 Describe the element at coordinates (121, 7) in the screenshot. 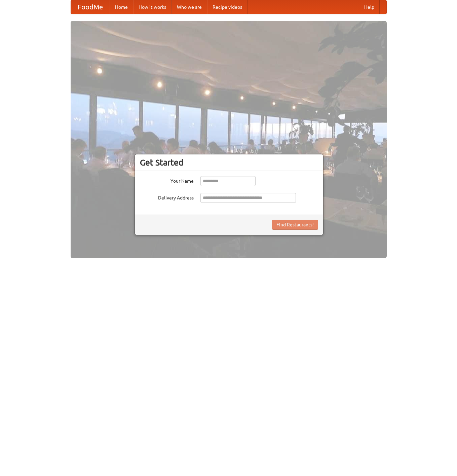

I see `a: Home` at that location.